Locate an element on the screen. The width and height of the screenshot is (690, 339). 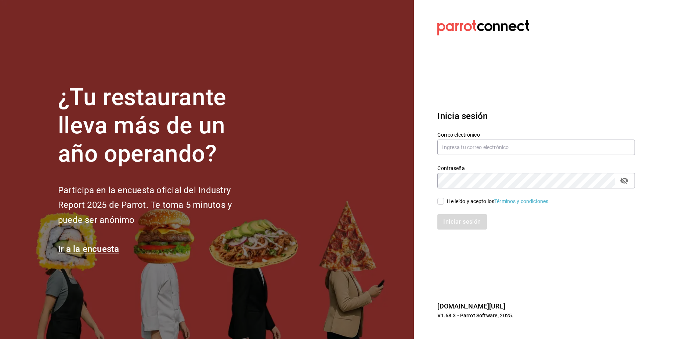
button: passwordField is located at coordinates (624, 181).